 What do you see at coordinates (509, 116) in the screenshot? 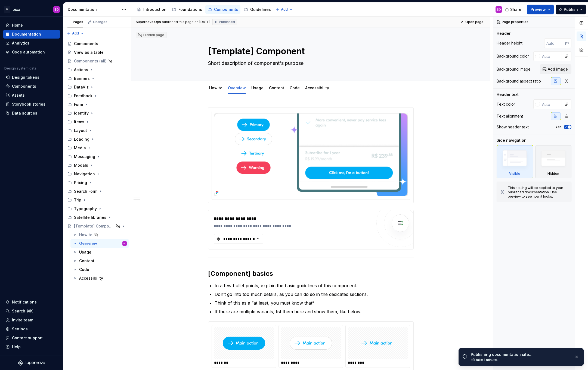
I see `div: Text alignment` at bounding box center [509, 116].